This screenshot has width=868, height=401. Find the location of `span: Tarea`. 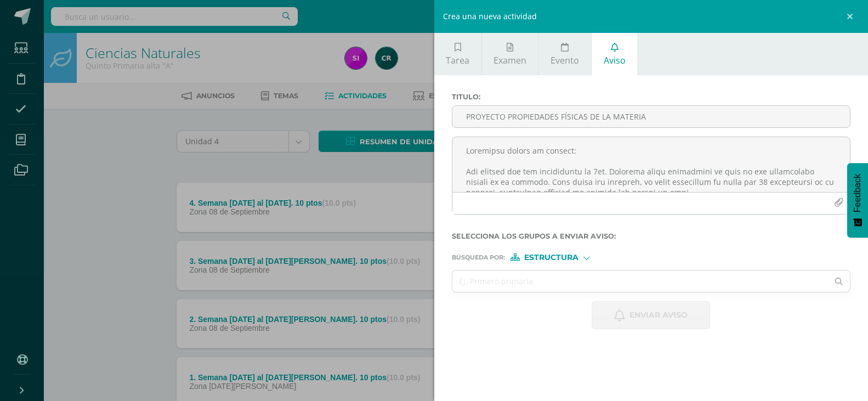

span: Tarea is located at coordinates (458, 60).